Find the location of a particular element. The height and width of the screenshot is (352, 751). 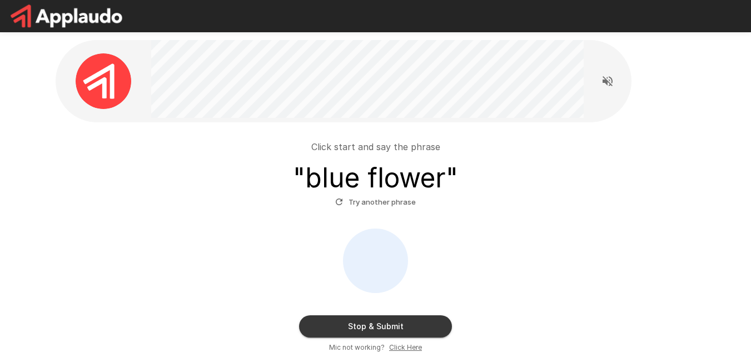

button: Stop & Submit is located at coordinates (375, 326).